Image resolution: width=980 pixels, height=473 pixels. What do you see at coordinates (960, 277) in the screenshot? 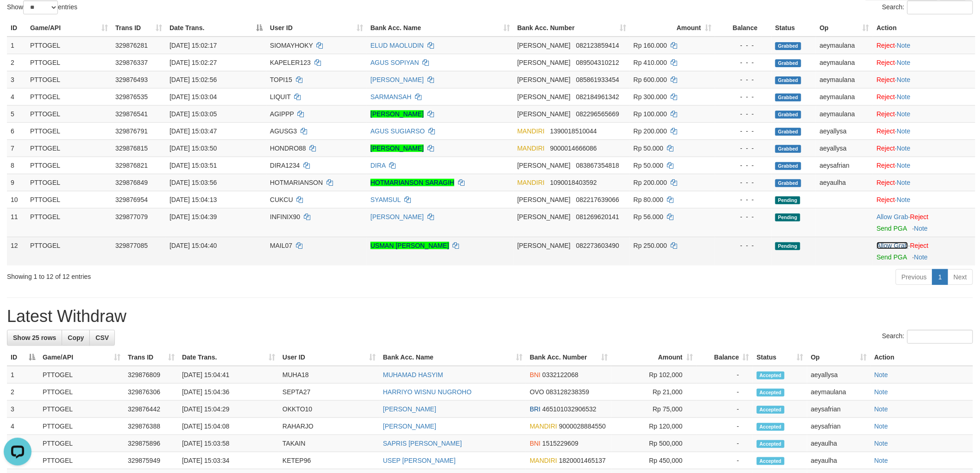
I see `a: Next` at bounding box center [960, 277].